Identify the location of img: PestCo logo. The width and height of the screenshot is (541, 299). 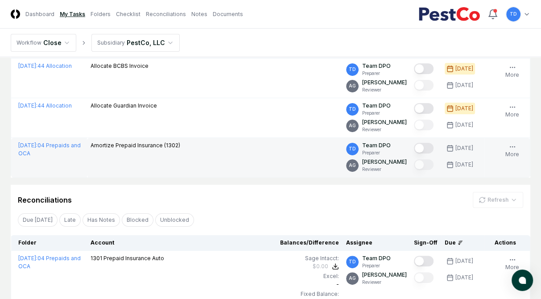
(449, 14).